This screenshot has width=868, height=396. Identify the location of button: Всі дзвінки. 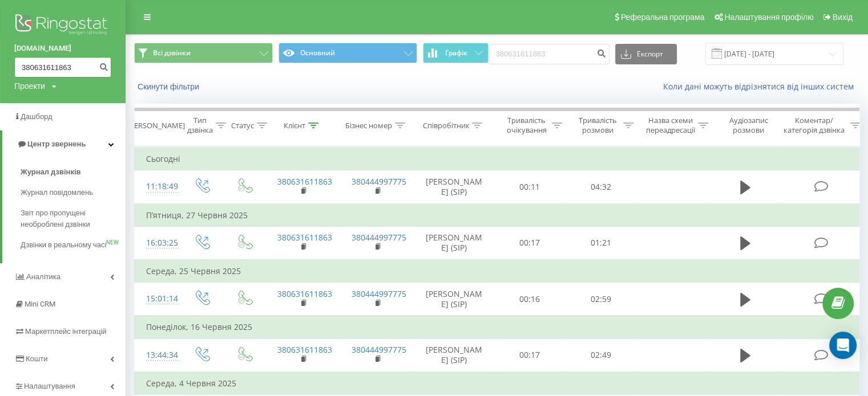
(203, 53).